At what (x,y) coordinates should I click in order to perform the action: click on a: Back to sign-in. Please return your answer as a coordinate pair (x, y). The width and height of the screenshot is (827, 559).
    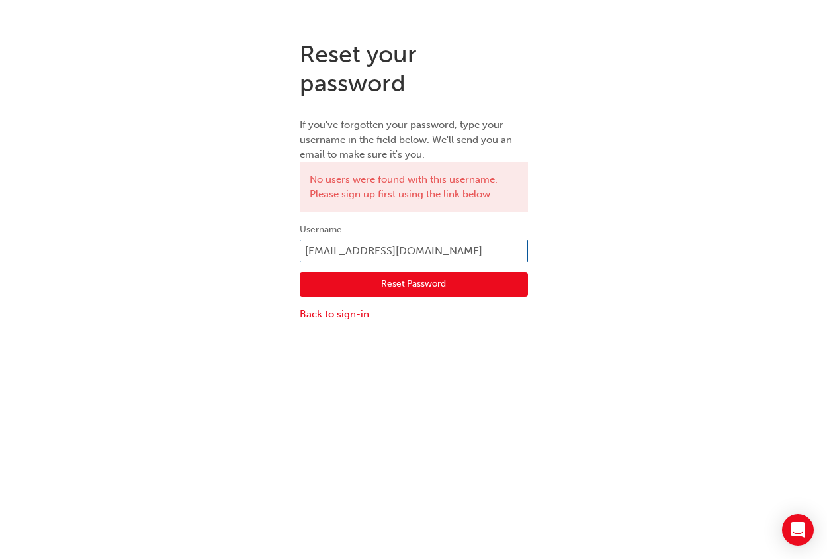
    Looking at the image, I should click on (414, 314).